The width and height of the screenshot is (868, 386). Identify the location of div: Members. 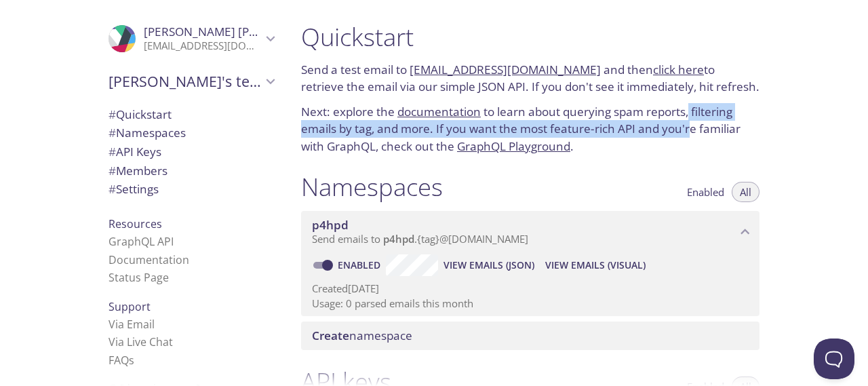
(191, 171).